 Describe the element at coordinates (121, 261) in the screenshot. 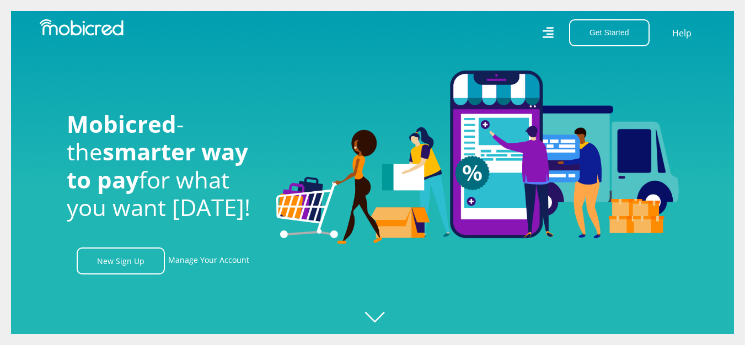

I see `a: New Sign Up` at that location.